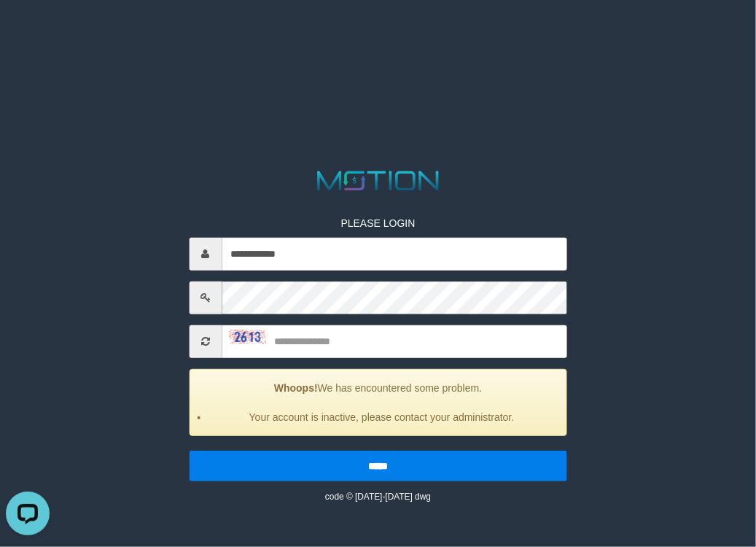 The height and width of the screenshot is (547, 756). What do you see at coordinates (378, 223) in the screenshot?
I see `p: PLEASE LOGIN` at bounding box center [378, 223].